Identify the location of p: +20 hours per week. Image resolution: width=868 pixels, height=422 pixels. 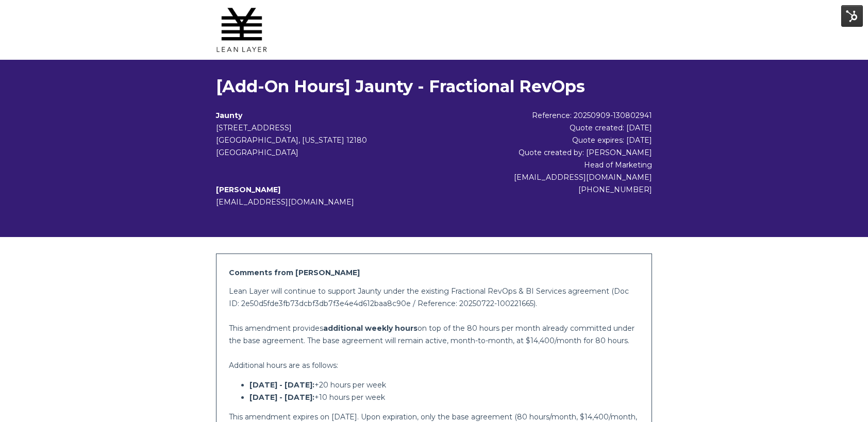
(444, 385).